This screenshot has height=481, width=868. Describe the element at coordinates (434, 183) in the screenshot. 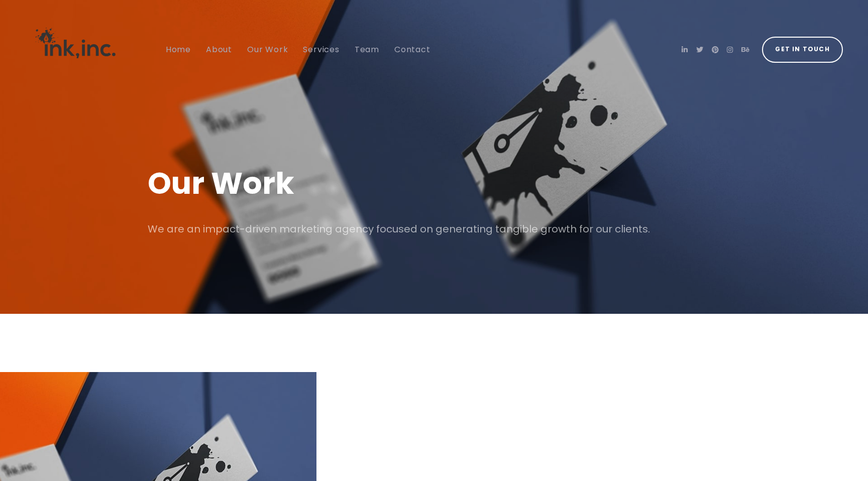

I see `h1: Our Work` at that location.